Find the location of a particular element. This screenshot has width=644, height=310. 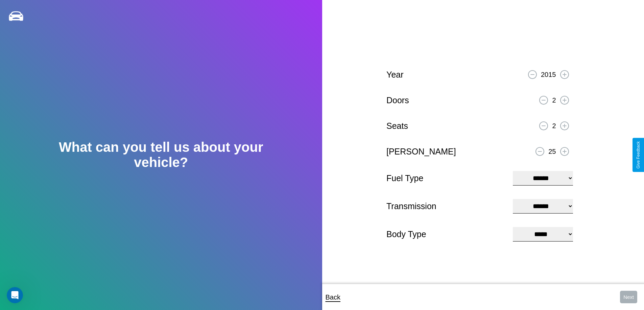

div: Give Feedback is located at coordinates (638, 155).